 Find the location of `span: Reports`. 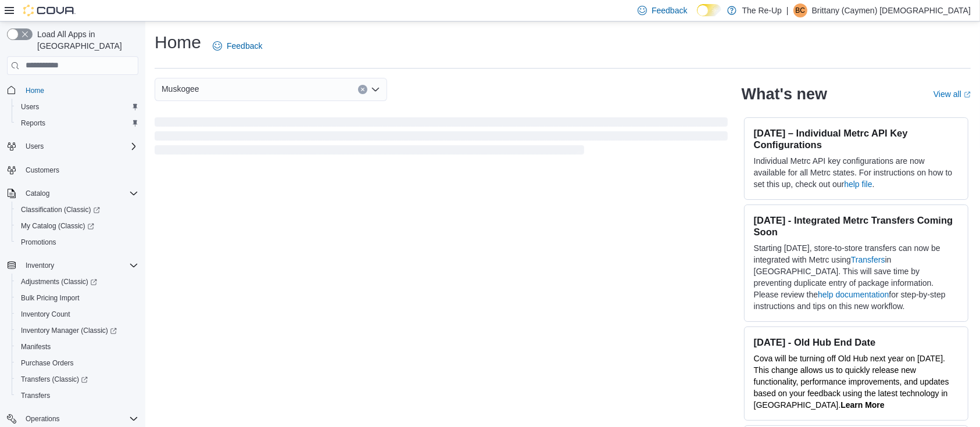

span: Reports is located at coordinates (77, 123).